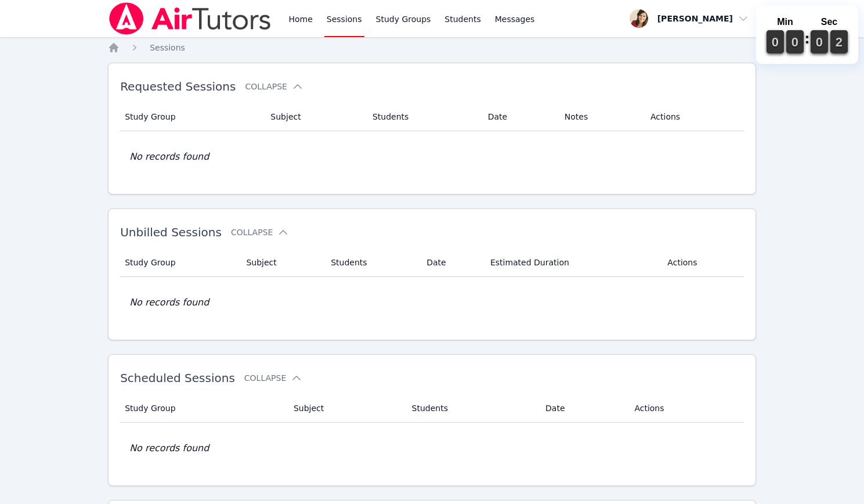  What do you see at coordinates (167, 48) in the screenshot?
I see `a: Sessions` at bounding box center [167, 48].